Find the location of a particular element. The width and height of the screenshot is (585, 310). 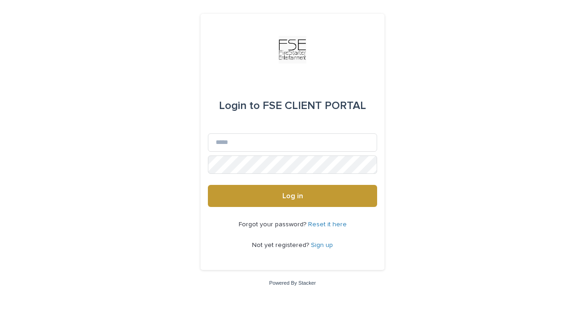

span: Not yet registered? is located at coordinates (281, 245).